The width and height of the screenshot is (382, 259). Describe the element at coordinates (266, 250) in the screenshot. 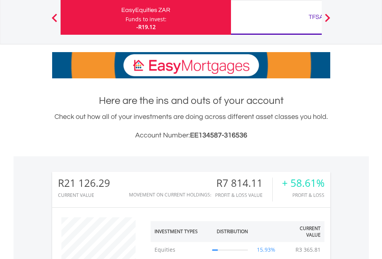

I see `td: 15.93%` at that location.